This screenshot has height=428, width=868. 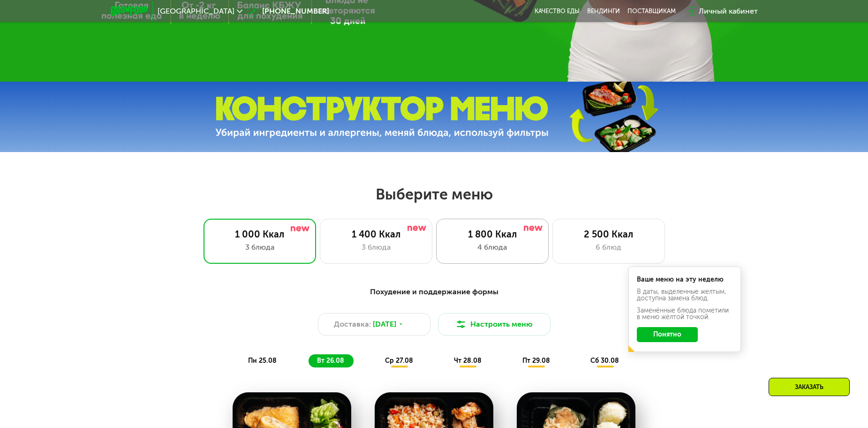 I want to click on span: пн 25.08, so click(x=262, y=361).